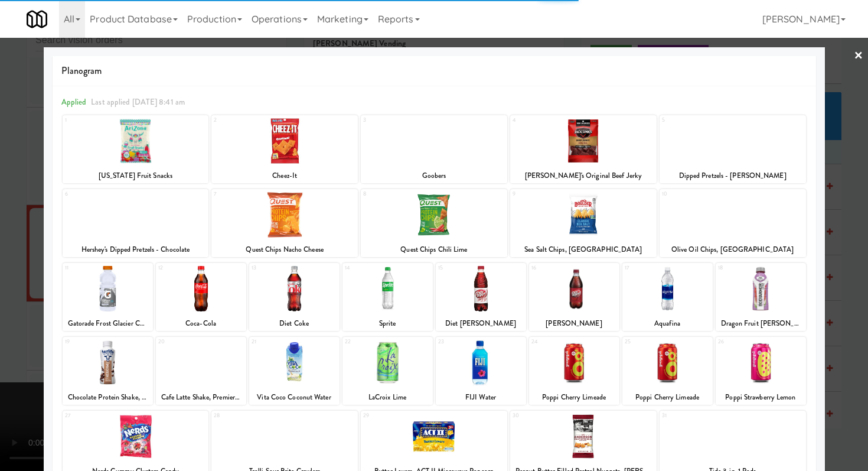 This screenshot has height=471, width=868. I want to click on div: 2, so click(249, 120).